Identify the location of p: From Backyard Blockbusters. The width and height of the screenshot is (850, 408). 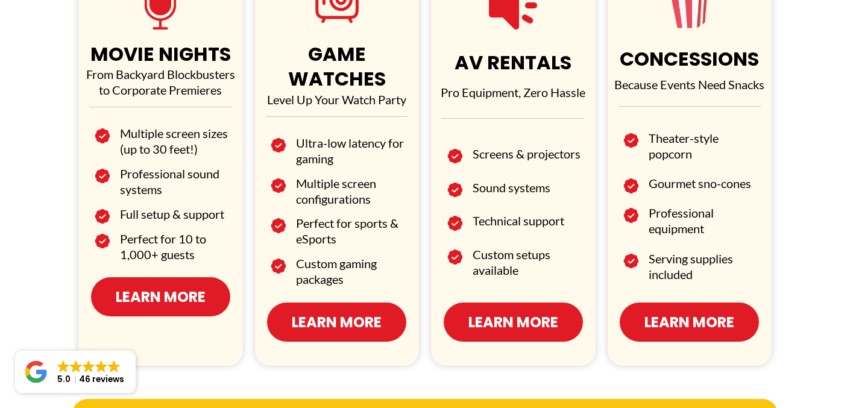
(160, 74).